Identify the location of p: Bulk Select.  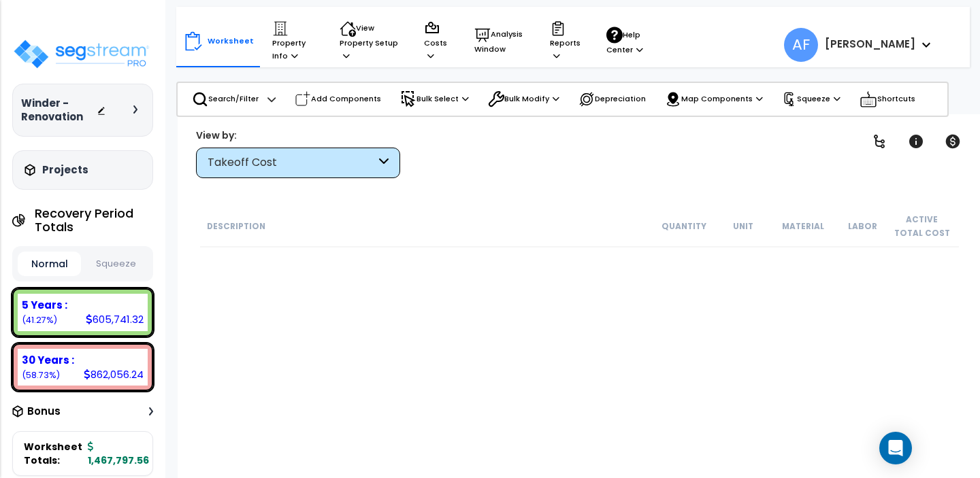
(434, 99).